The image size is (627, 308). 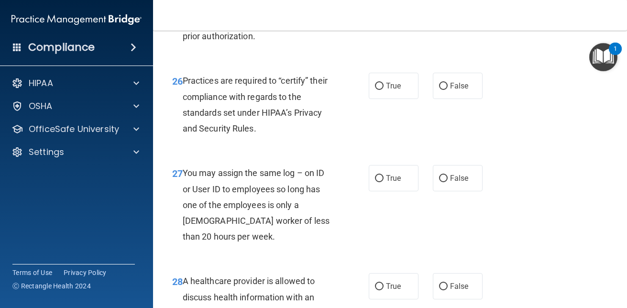 What do you see at coordinates (178, 174) in the screenshot?
I see `span: 27` at bounding box center [178, 174].